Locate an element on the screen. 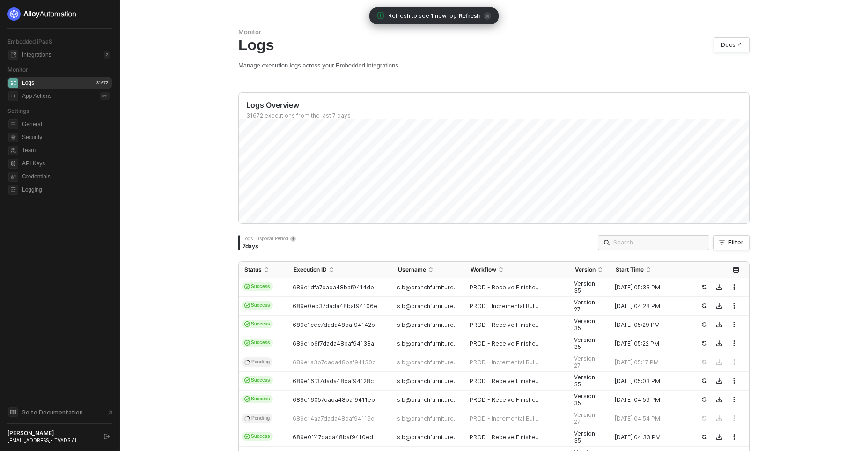 This screenshot has width=868, height=451. div: 7 days is located at coordinates (269, 246).